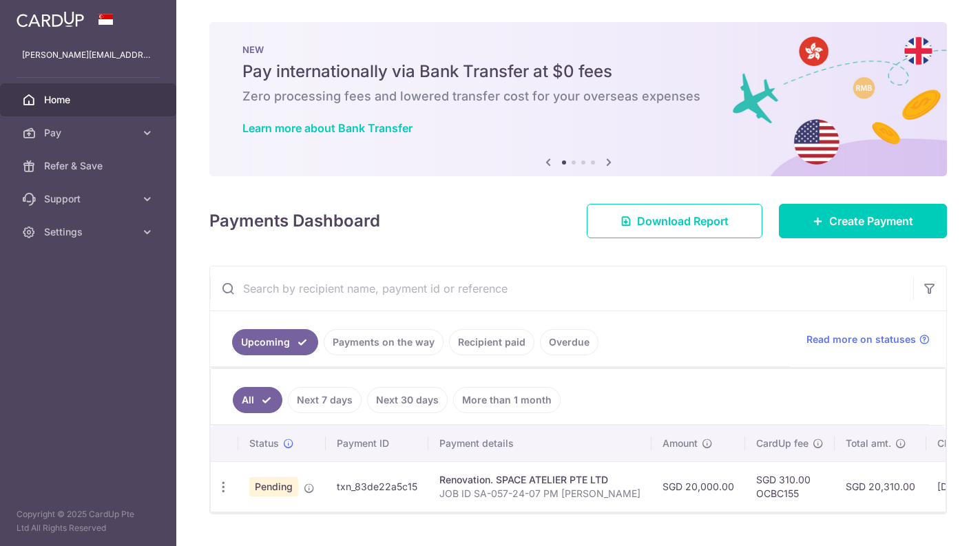  What do you see at coordinates (540, 480) in the screenshot?
I see `div: Renovation. SPACE ATELIER PTE LTD` at bounding box center [540, 480].